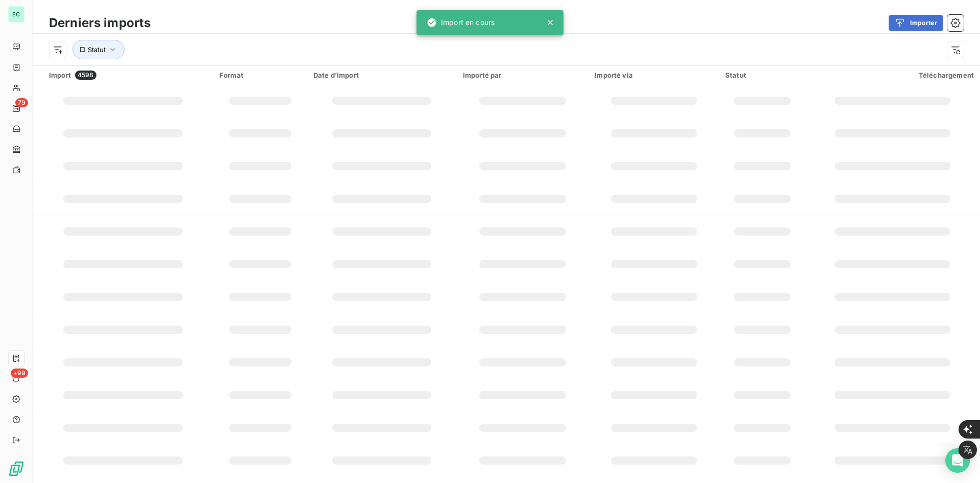 The image size is (980, 483). I want to click on div: Importé via, so click(654, 75).